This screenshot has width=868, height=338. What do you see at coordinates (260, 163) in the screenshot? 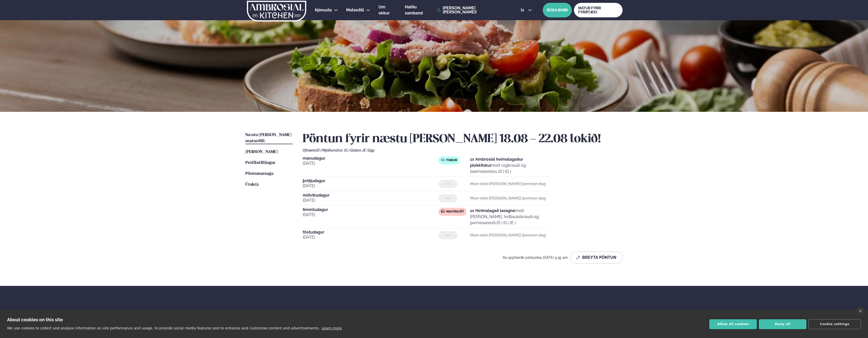
I see `a: Prófílstillingar` at bounding box center [260, 163].